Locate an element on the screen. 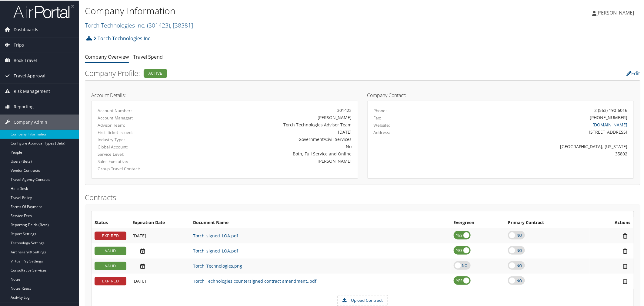  label: Upload Contract is located at coordinates (363, 300).